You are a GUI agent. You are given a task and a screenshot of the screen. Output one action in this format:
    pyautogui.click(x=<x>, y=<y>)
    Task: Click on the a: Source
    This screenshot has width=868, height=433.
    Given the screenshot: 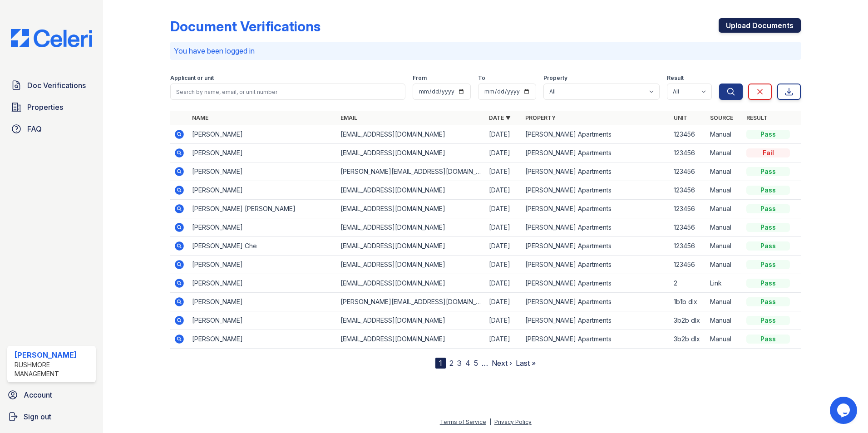 What is the action you would take?
    pyautogui.click(x=722, y=117)
    